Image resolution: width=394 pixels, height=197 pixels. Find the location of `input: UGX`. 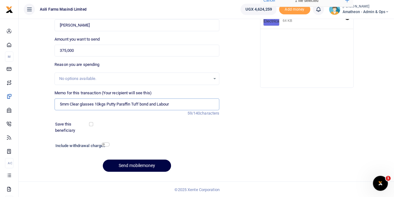

input: UGX is located at coordinates (137, 50).